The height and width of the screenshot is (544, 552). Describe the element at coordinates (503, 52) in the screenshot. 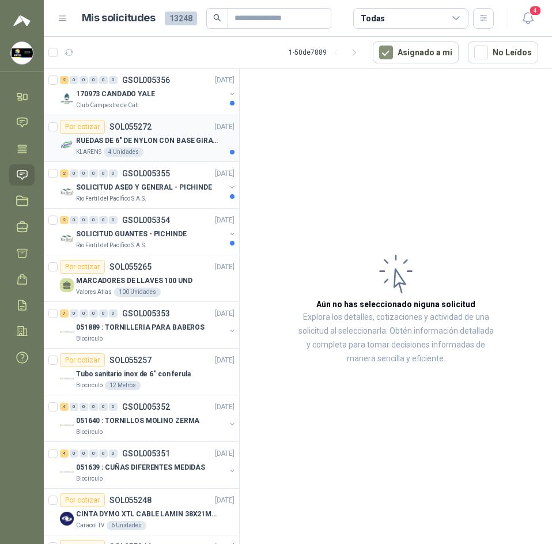

I see `button: No Leídos` at that location.